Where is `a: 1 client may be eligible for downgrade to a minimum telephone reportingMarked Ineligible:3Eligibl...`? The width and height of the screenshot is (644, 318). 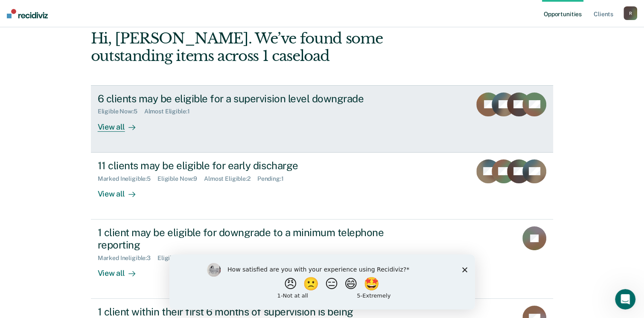 a: 1 client may be eligible for downgrade to a minimum telephone reportingMarked Ineligible:3Eligibl... is located at coordinates (322, 260).